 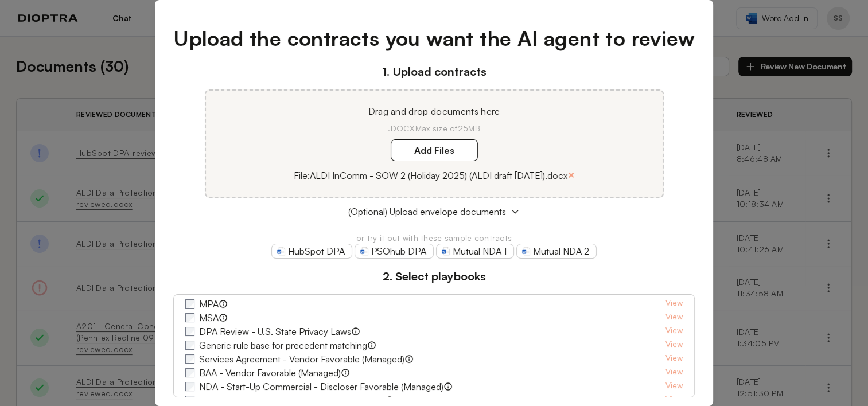 I want to click on h3: 1. Upload contracts, so click(x=434, y=72).